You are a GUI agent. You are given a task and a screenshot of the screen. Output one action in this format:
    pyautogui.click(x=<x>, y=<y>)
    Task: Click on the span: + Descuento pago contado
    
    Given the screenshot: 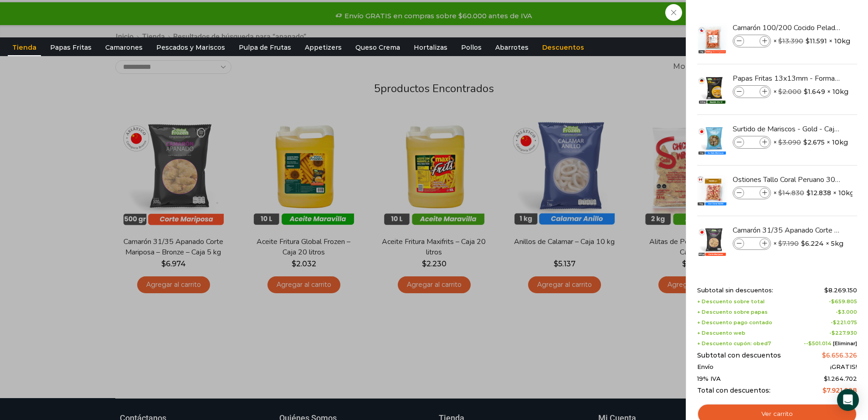 What is the action you would take?
    pyautogui.click(x=734, y=322)
    